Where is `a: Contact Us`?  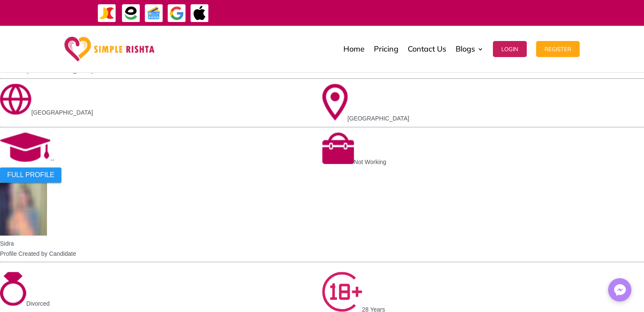
a: Contact Us is located at coordinates (427, 49).